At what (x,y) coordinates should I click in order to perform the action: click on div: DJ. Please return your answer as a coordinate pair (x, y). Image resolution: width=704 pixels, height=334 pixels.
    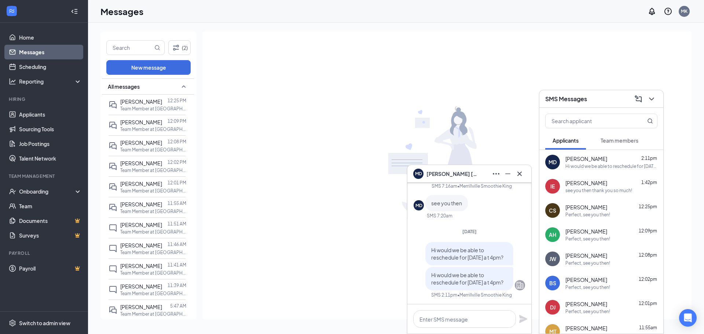
    Looking at the image, I should click on (552, 307).